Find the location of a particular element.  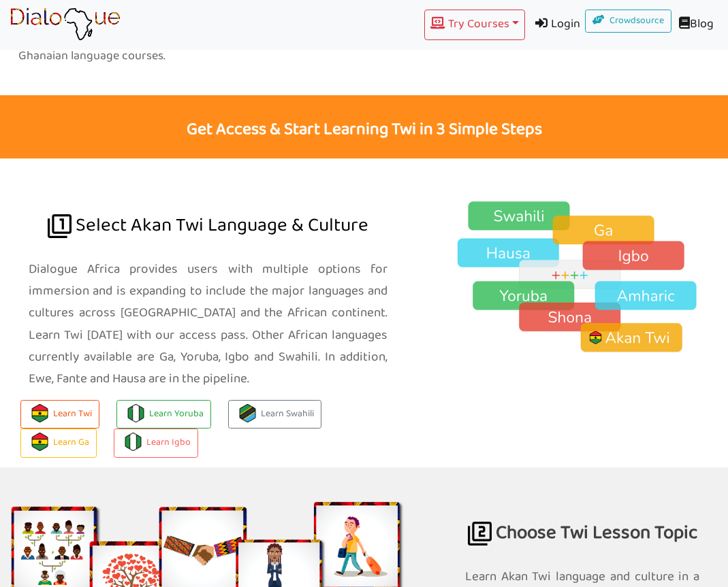

img: african language dialogue is located at coordinates (59, 226).